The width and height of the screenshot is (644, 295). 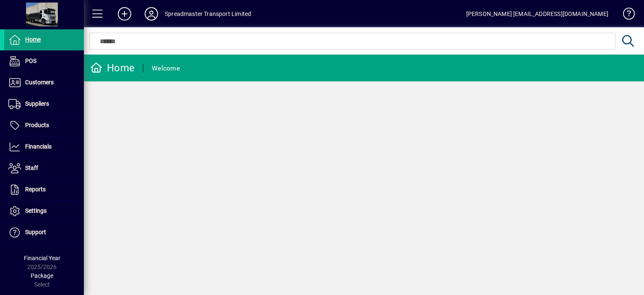 I want to click on span: Staff, so click(x=32, y=168).